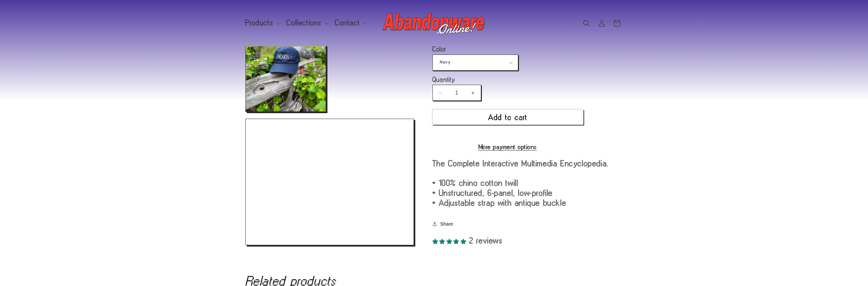 The height and width of the screenshot is (286, 868). I want to click on span: 5.00 stars, so click(451, 240).